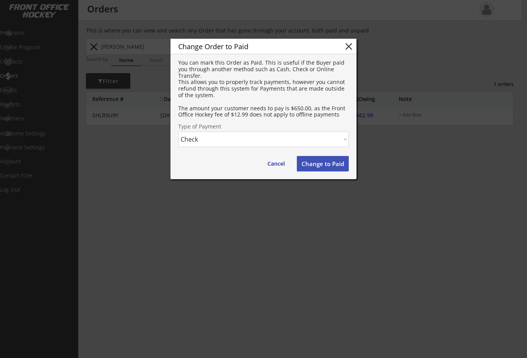 This screenshot has height=358, width=527. What do you see at coordinates (349, 46) in the screenshot?
I see `button: close` at bounding box center [349, 46].